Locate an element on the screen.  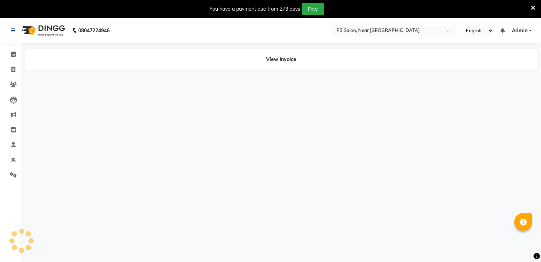
button: Pay is located at coordinates (312, 9).